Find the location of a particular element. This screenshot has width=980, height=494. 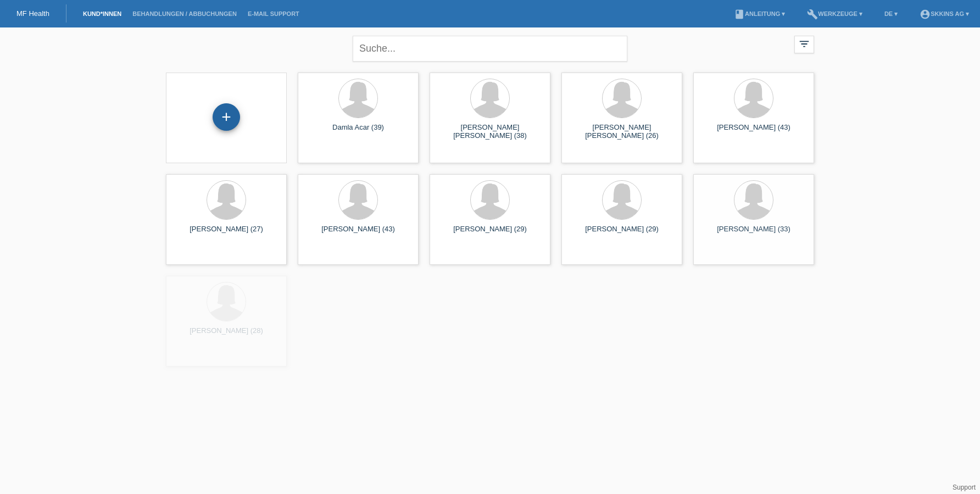

a: account_circleSKKINS AG ▾ is located at coordinates (944, 14).